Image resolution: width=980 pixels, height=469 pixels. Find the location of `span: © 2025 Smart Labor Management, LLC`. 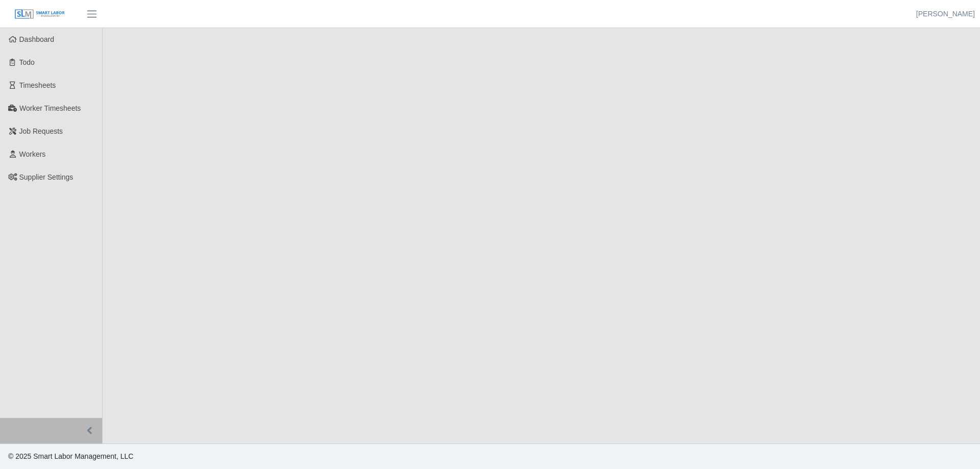

span: © 2025 Smart Labor Management, LLC is located at coordinates (70, 456).